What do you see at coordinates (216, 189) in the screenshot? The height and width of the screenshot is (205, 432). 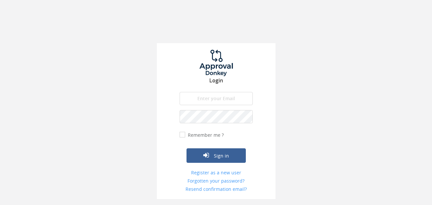 I see `a: Resend confirmation email?` at bounding box center [216, 189].